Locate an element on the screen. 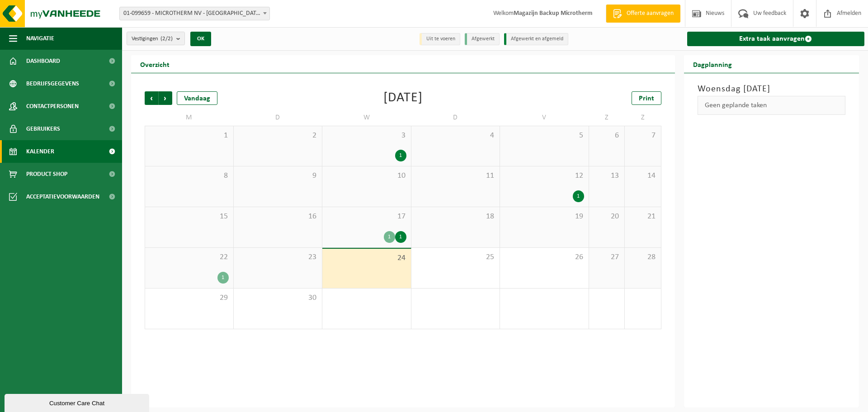  span: Acceptatievoorwaarden is located at coordinates (63, 197).